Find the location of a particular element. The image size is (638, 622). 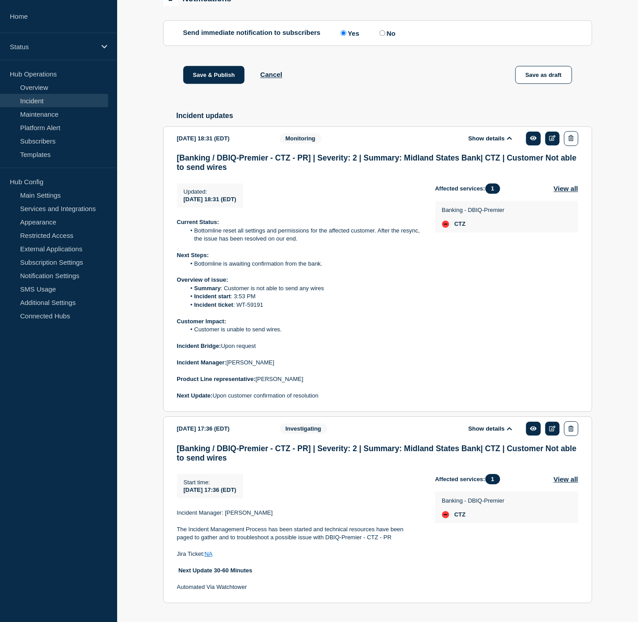

p: Send immediate notification to subscribers is located at coordinates (252, 33).